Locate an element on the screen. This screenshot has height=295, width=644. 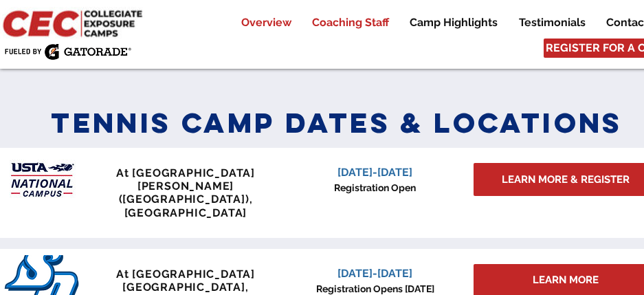
p: Coaching Staff is located at coordinates (351, 23).